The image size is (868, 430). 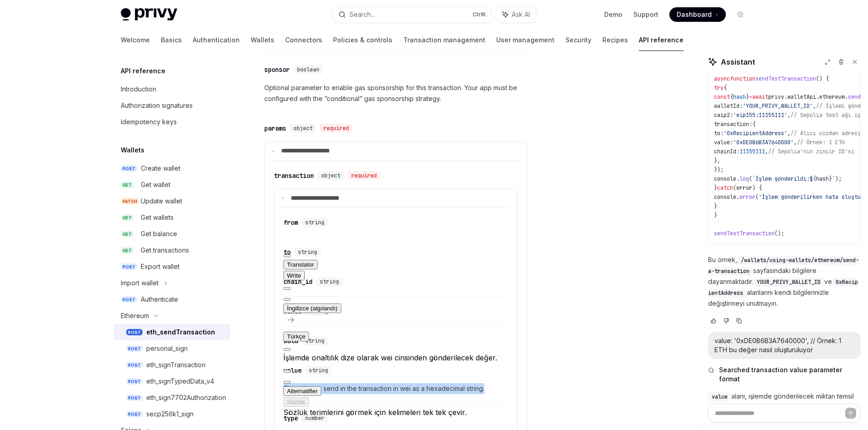 I want to click on img: light logo, so click(x=149, y=15).